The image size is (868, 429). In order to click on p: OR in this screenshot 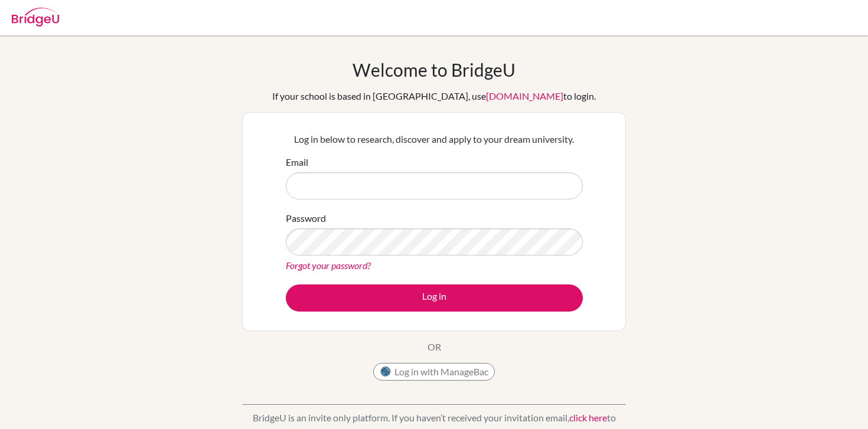, I will do `click(434, 347)`.